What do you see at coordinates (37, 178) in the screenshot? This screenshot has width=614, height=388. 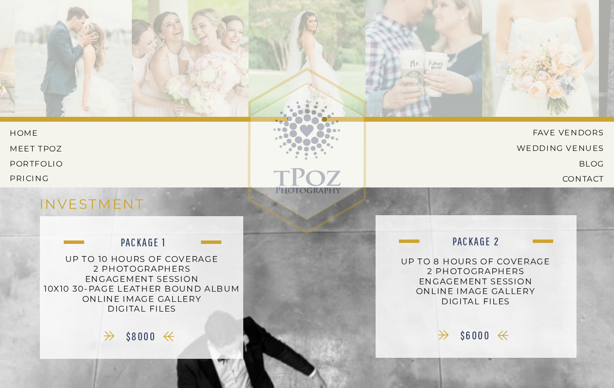 I see `a: Pricing` at bounding box center [37, 178].